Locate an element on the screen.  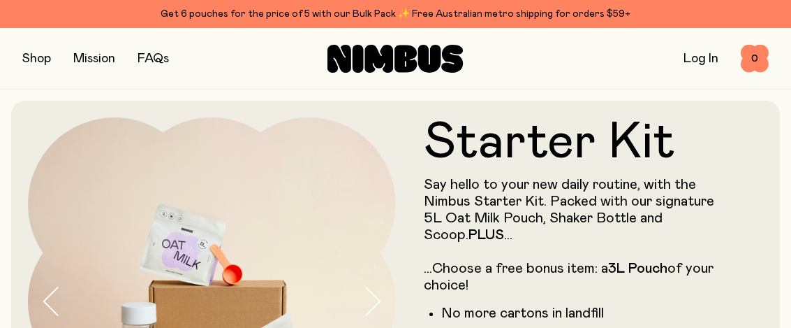
a: Log In is located at coordinates (701, 59).